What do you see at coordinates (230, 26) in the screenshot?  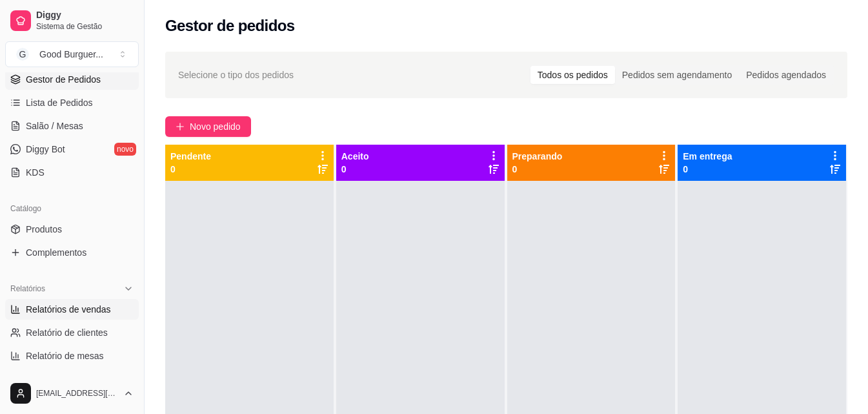 I see `h2: Gestor de pedidos` at bounding box center [230, 26].